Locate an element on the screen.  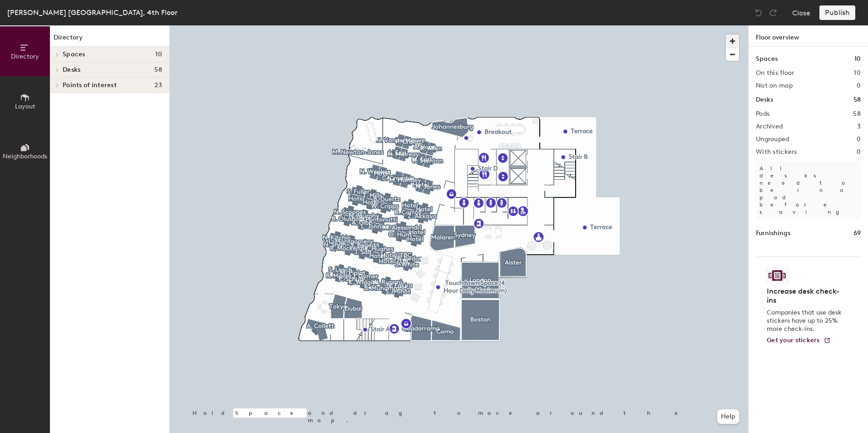
span: Spaces is located at coordinates (74, 55).